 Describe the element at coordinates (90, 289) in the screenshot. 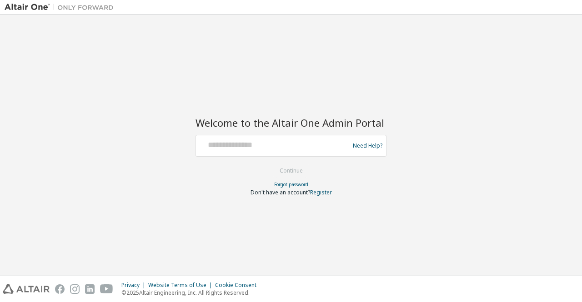

I see `img: linkedin.svg` at that location.